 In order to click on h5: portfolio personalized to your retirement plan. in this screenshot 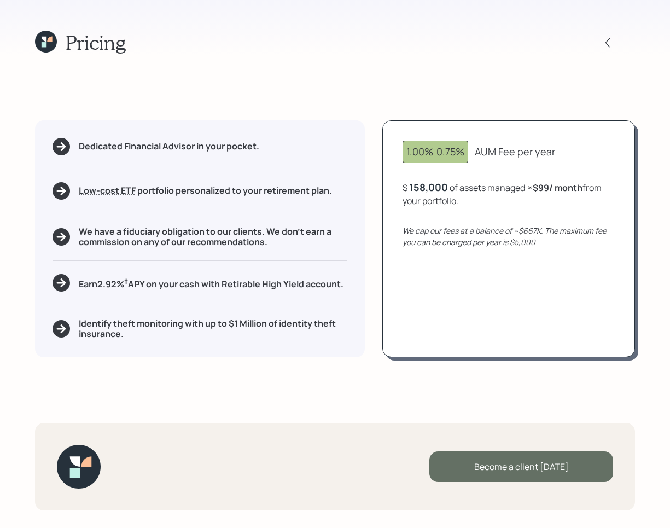, I will do `click(205, 190)`.